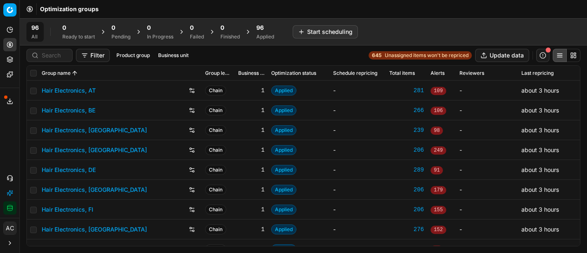 Image resolution: width=587 pixels, height=253 pixels. Describe the element at coordinates (407, 90) in the screenshot. I see `div: 281` at that location.